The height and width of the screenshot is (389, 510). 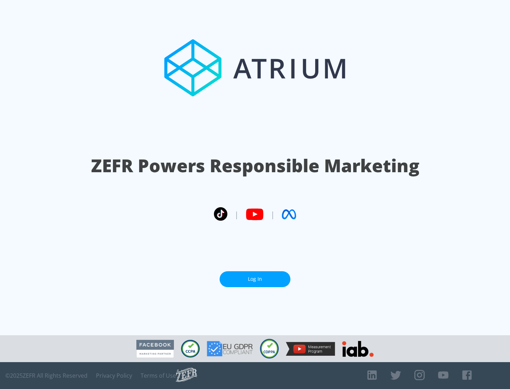 I want to click on a: Terms of Use, so click(x=158, y=376).